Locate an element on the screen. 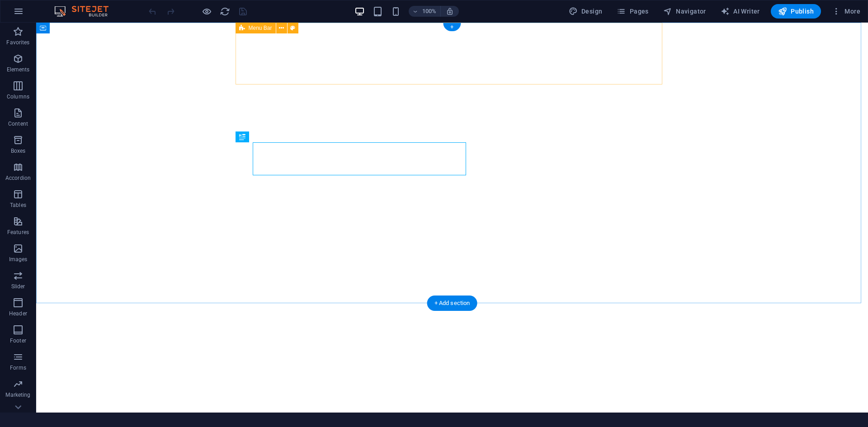 The width and height of the screenshot is (868, 427). button: Publish is located at coordinates (796, 11).